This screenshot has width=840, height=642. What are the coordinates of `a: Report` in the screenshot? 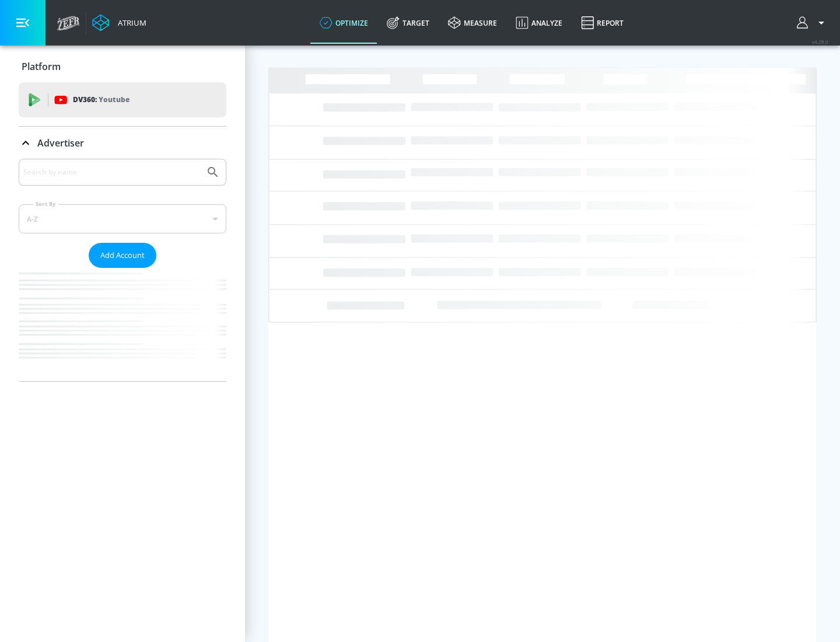 It's located at (602, 23).